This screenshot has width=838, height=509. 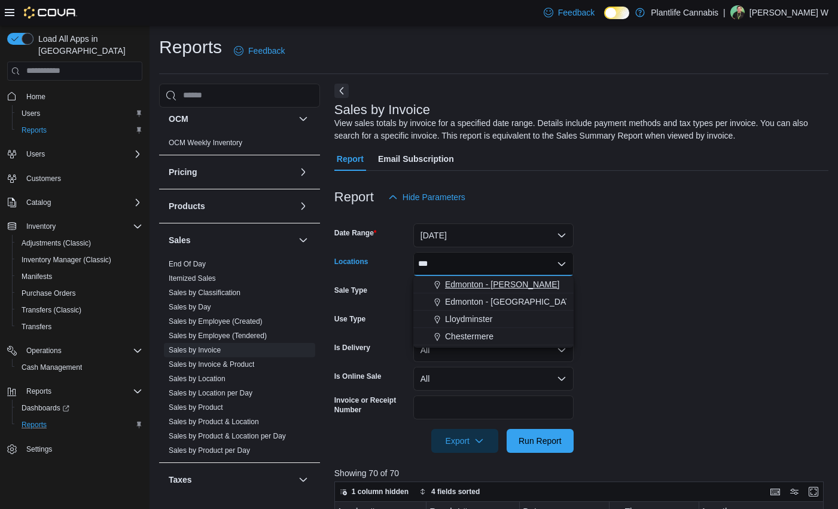 I want to click on span: Sales by Employee (Created), so click(x=215, y=322).